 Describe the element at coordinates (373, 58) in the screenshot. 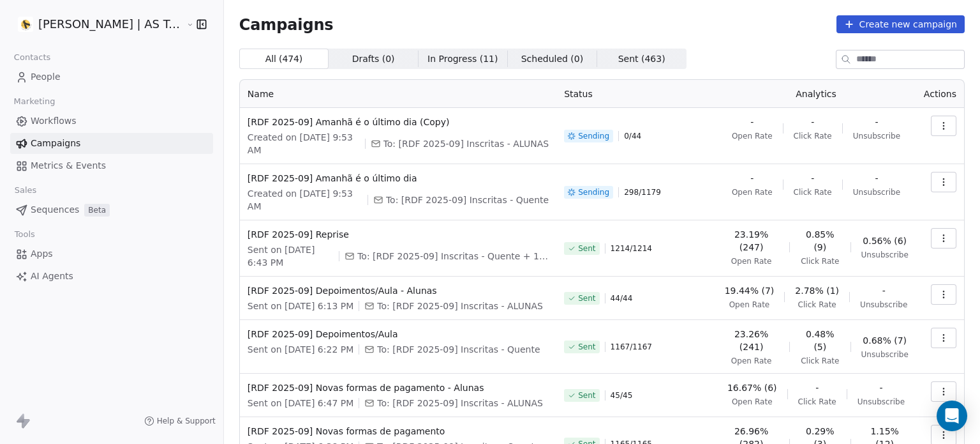

I see `span: Drafts ( 0 )` at that location.